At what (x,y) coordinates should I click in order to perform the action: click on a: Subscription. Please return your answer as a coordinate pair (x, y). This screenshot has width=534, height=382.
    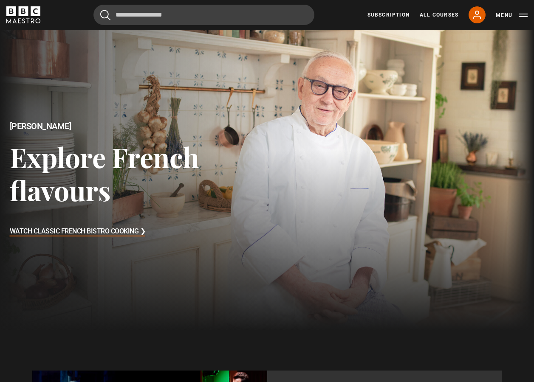
    Looking at the image, I should click on (388, 15).